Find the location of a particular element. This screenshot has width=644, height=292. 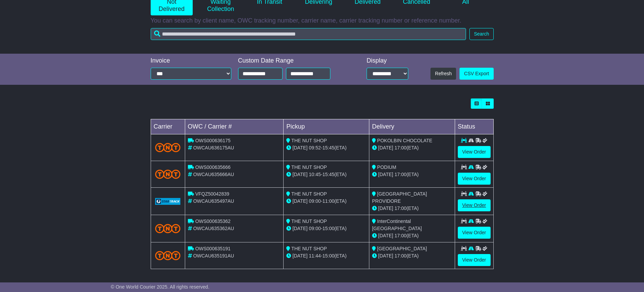

td: OWC / Carrier # is located at coordinates (234, 127).